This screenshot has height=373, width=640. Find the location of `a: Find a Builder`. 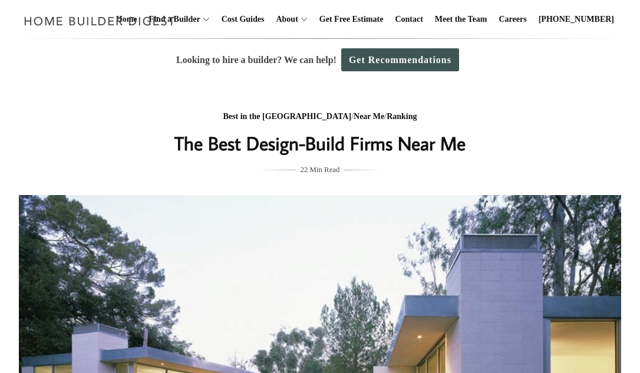

a: Find a Builder is located at coordinates (172, 19).